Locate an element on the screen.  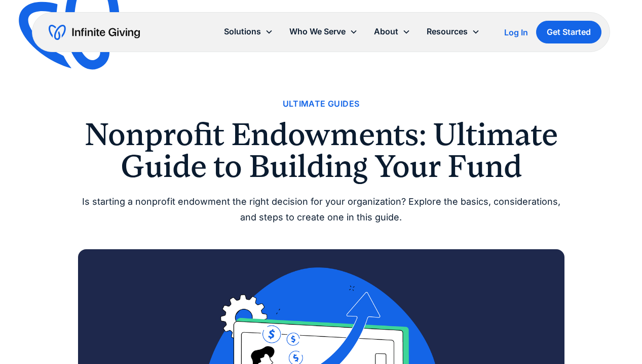
div: Ultimate Guides is located at coordinates (321, 104).